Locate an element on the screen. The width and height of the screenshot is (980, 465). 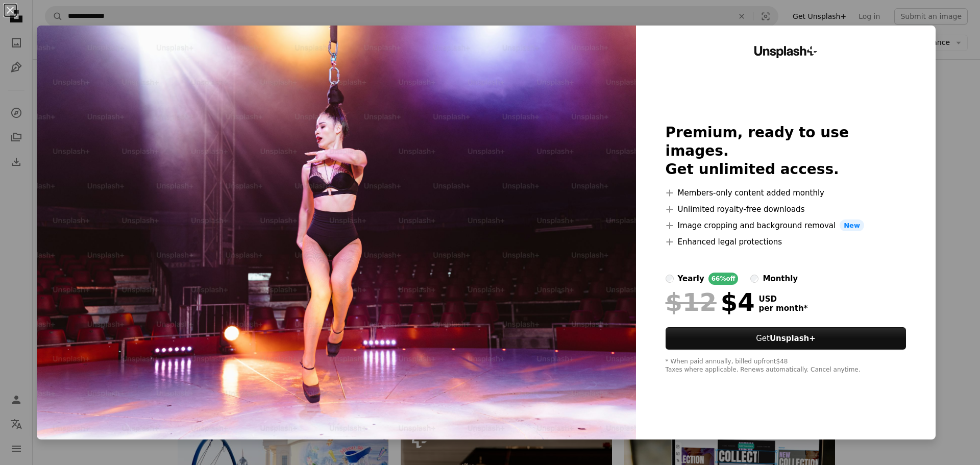
li: Members-only content added monthly is located at coordinates (786, 193).